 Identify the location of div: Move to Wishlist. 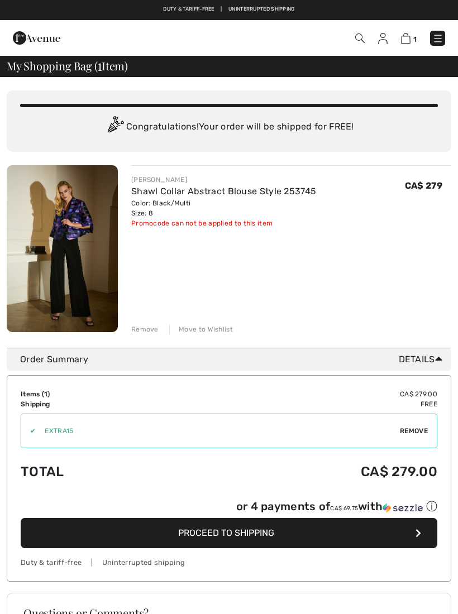
(201, 329).